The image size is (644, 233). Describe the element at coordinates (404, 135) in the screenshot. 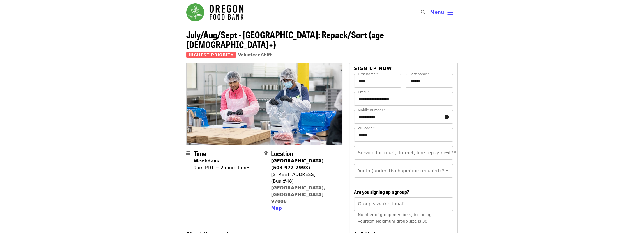

I see `input: ZIP code` at that location.